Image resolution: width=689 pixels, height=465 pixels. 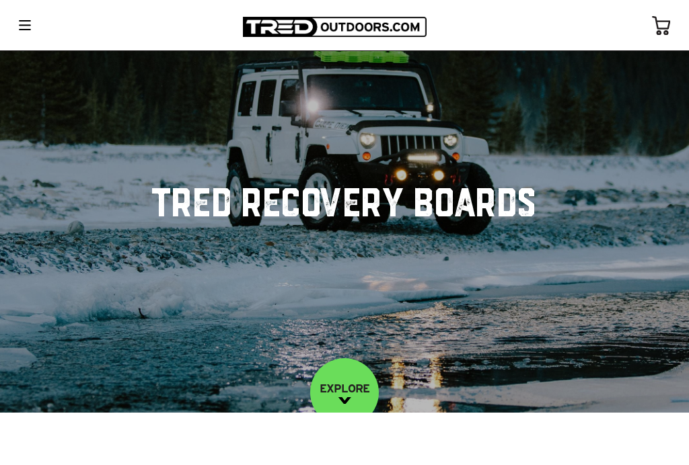 What do you see at coordinates (334, 27) in the screenshot?
I see `img: TRED Outdoors America` at bounding box center [334, 27].